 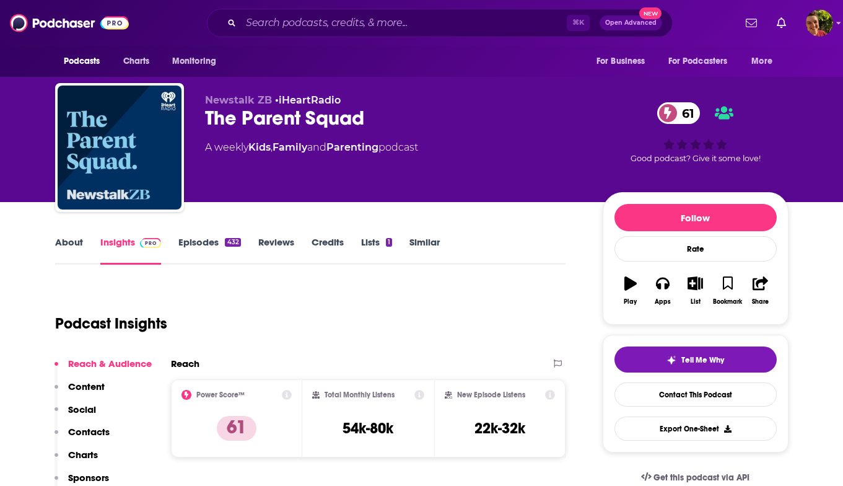 What do you see at coordinates (440, 23) in the screenshot?
I see `div: Search podcasts, credits, & more...` at bounding box center [440, 23].